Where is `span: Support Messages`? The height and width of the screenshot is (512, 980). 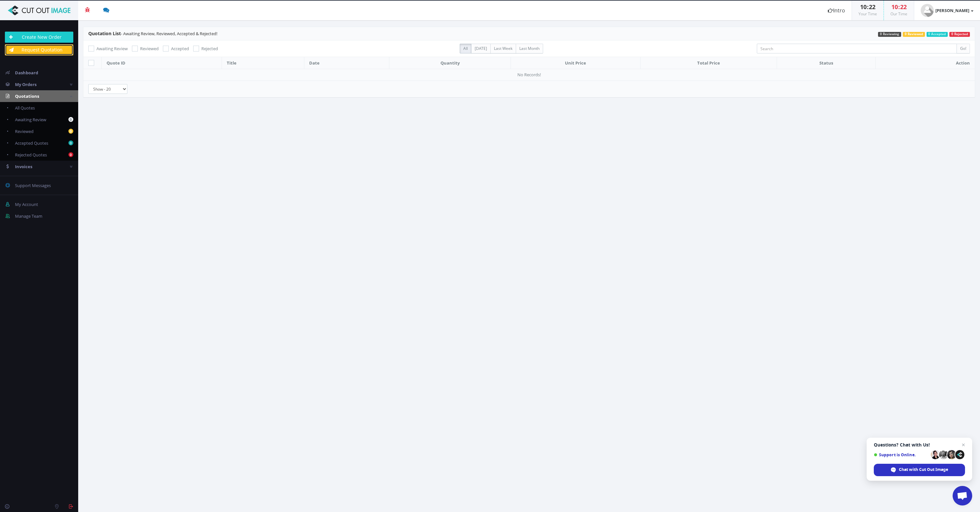
span: Support Messages is located at coordinates (32, 185).